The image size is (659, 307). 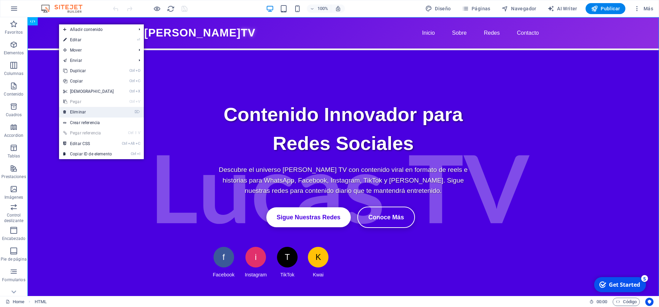 I want to click on a: CtrlDDuplicar, so click(x=89, y=71).